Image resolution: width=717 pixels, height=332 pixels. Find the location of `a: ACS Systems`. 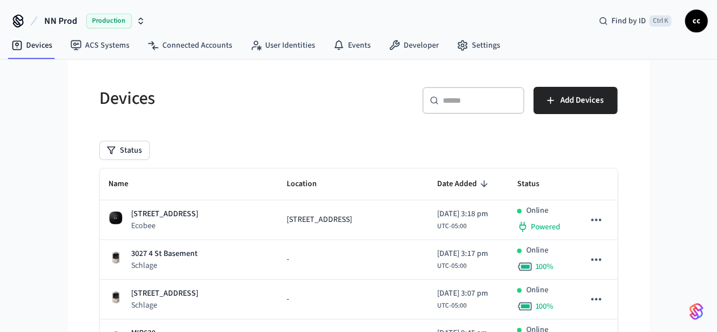

a: ACS Systems is located at coordinates (100, 45).